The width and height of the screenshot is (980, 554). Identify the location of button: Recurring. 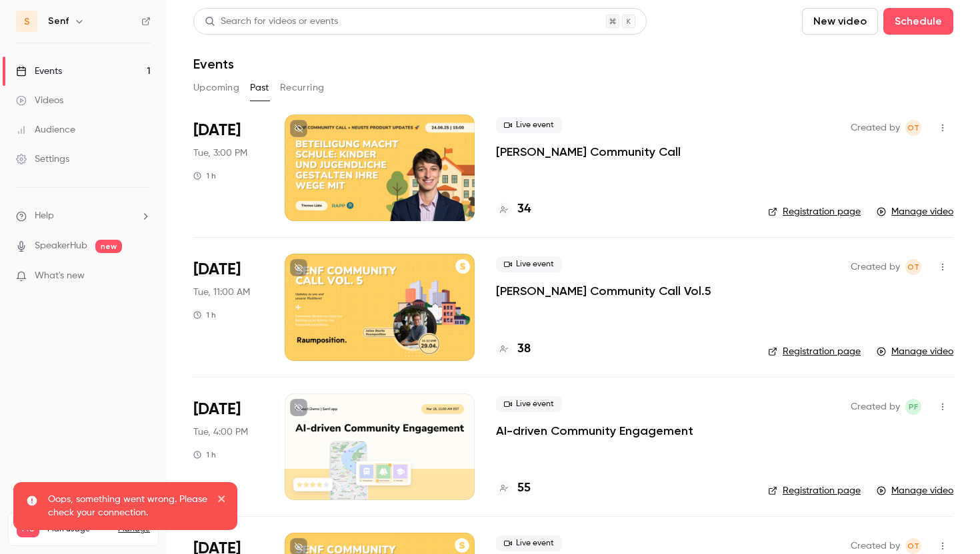
(302, 88).